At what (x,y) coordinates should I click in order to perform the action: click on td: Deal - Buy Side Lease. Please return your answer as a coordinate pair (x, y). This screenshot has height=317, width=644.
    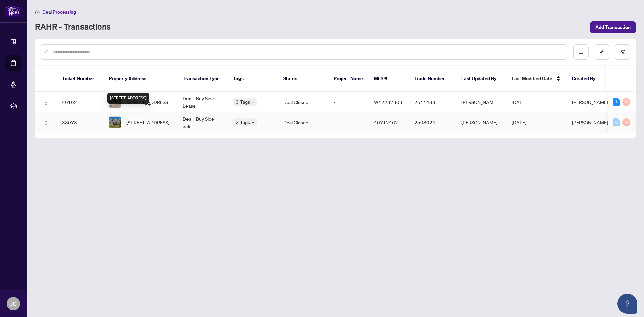
    Looking at the image, I should click on (202, 102).